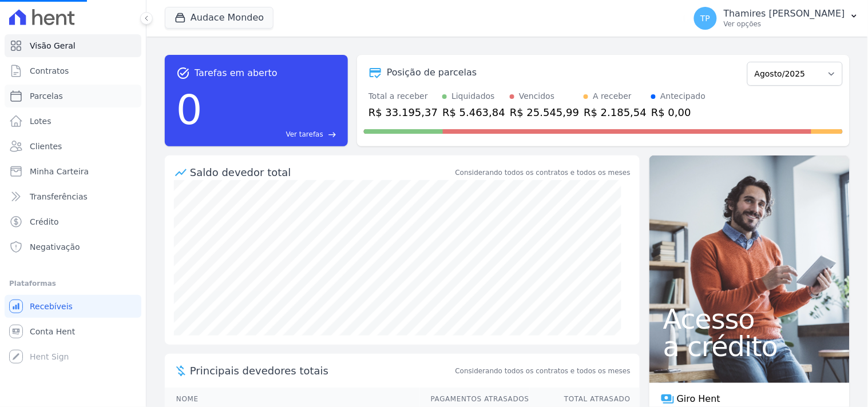 The image size is (868, 407). Describe the element at coordinates (190, 110) in the screenshot. I see `div: 0` at that location.